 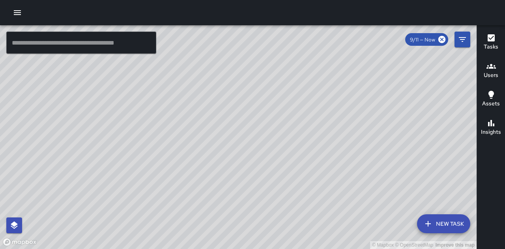 I want to click on button: Tasks, so click(x=490, y=43).